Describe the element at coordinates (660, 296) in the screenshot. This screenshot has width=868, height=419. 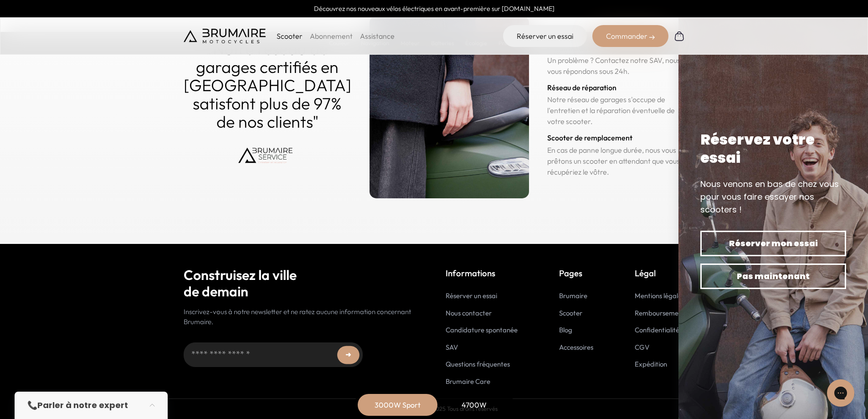
I see `a: Mentions légales` at that location.